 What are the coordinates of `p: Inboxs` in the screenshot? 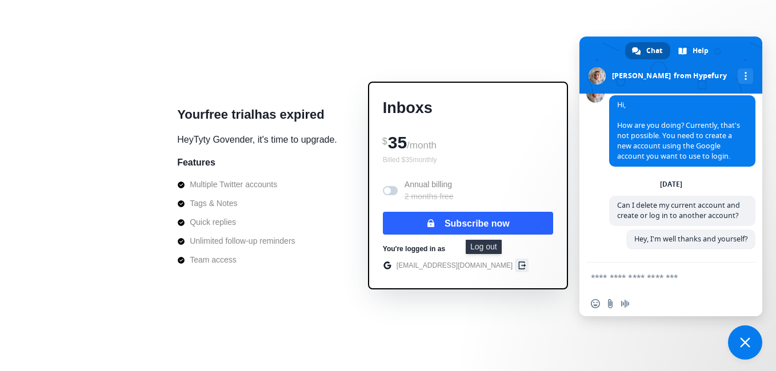 It's located at (468, 108).